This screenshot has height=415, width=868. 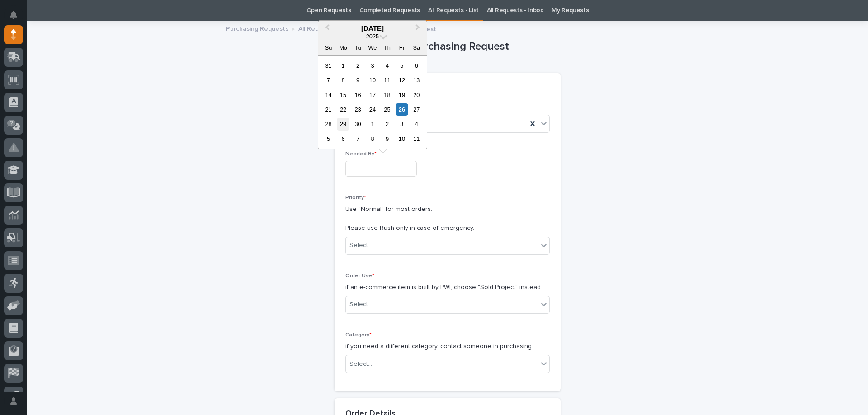 What do you see at coordinates (387, 95) in the screenshot?
I see `div: Choose Thursday, September 18th, 2025` at bounding box center [387, 95].